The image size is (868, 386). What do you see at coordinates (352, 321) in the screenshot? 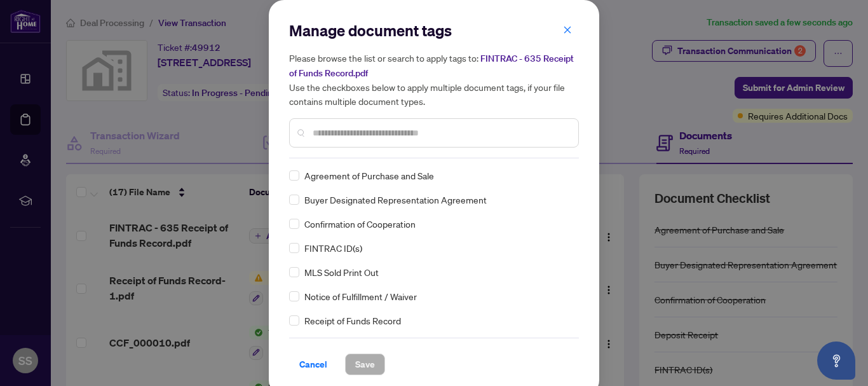
I see `span: Receipt of Funds Record` at bounding box center [352, 321].